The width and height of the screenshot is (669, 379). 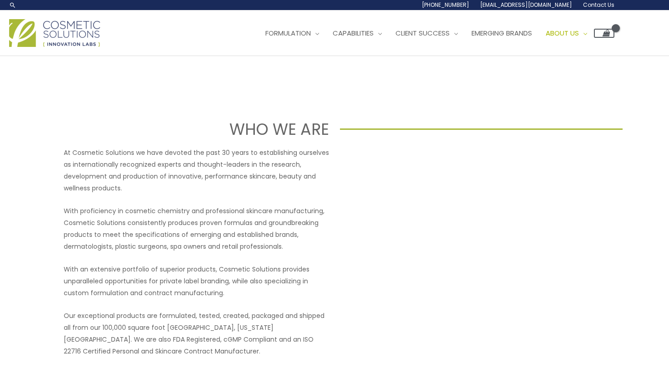 I want to click on a: Client Success, so click(x=427, y=33).